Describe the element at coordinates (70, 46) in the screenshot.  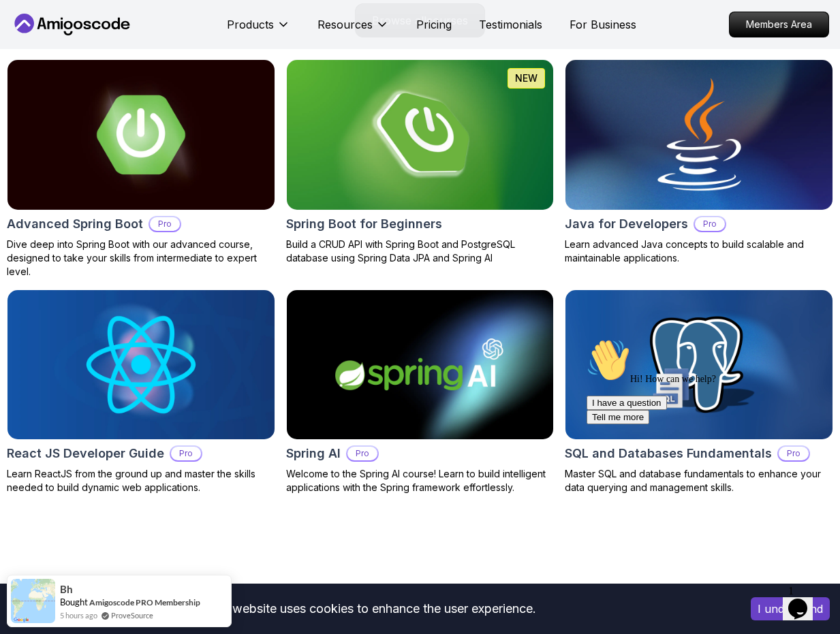
I see `span: Hi! How can we help?` at that location.